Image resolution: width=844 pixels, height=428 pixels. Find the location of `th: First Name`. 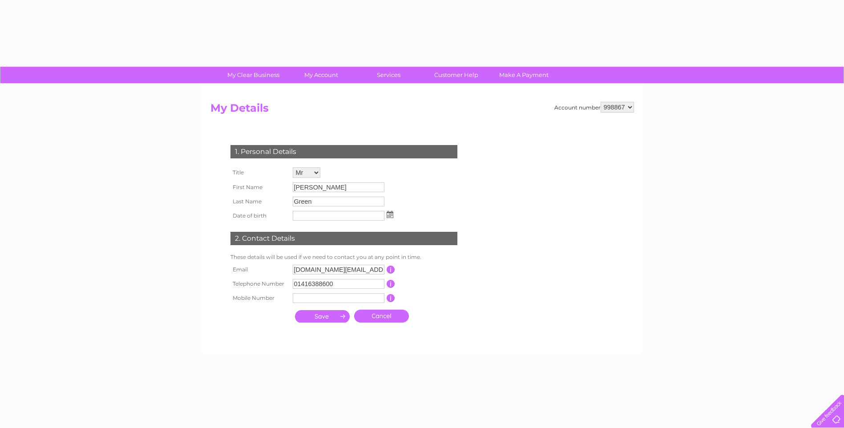

th: First Name is located at coordinates (259, 187).